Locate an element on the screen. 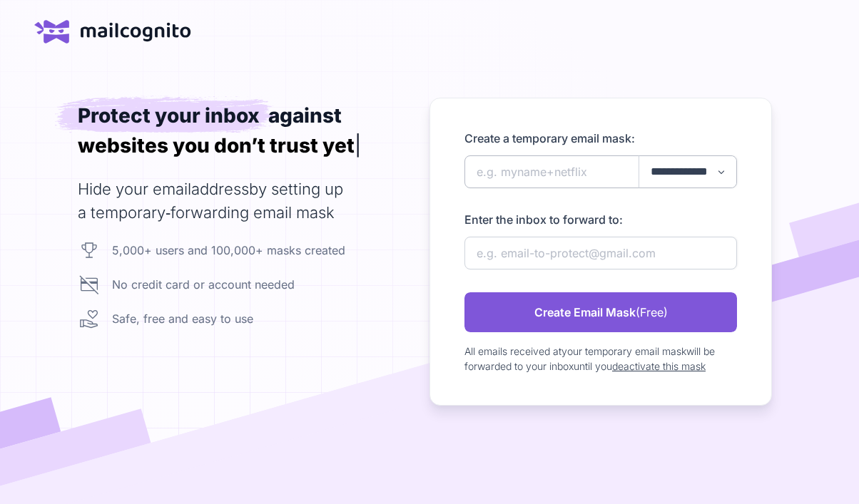  label: Enter the inbox to forward to: is located at coordinates (601, 220).